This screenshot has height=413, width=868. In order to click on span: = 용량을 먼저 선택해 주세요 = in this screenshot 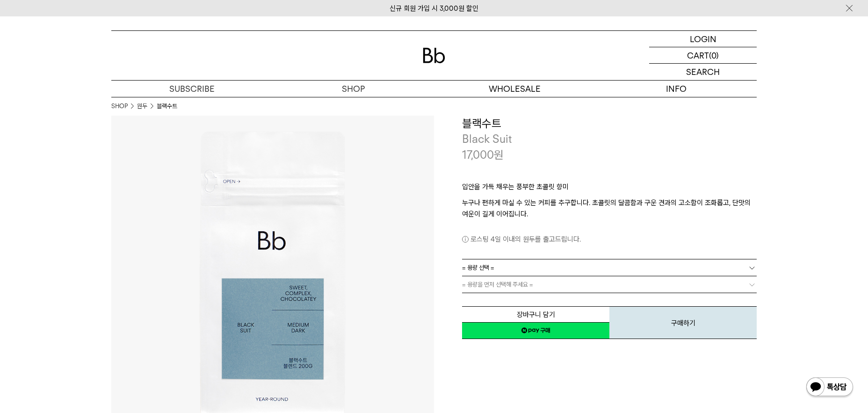, I will do `click(498, 284)`.